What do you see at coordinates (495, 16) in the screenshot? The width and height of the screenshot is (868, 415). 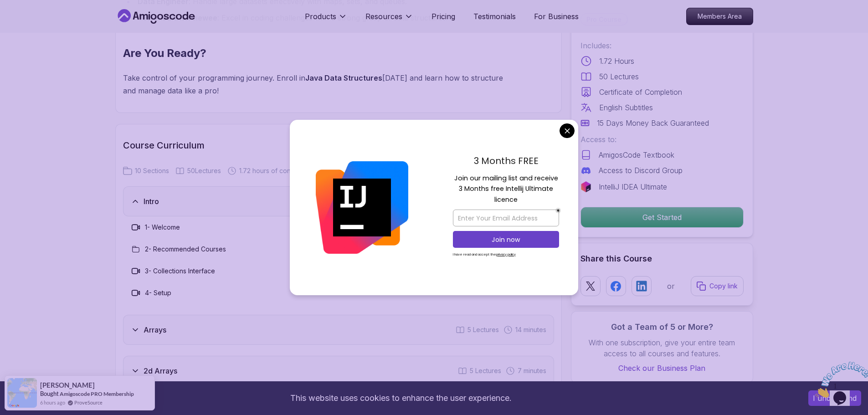 I see `a: Testimonials` at bounding box center [495, 16].